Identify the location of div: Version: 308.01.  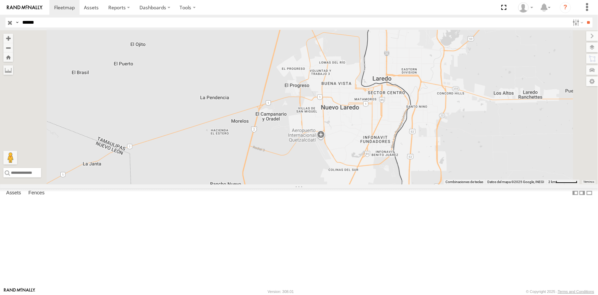
(281, 291).